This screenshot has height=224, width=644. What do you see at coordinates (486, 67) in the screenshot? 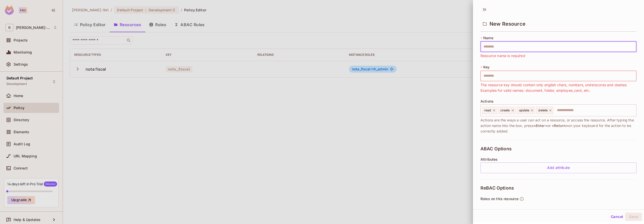
I see `span: Key` at bounding box center [486, 67].